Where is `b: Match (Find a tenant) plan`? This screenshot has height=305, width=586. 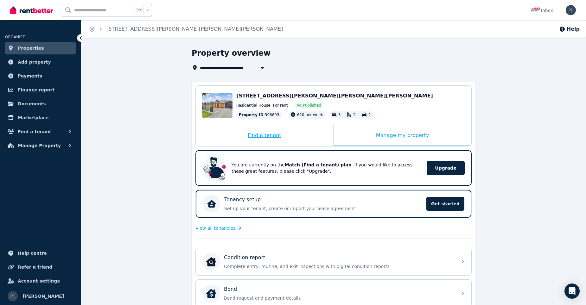
b: Match (Find a tenant) plan is located at coordinates (318, 165).